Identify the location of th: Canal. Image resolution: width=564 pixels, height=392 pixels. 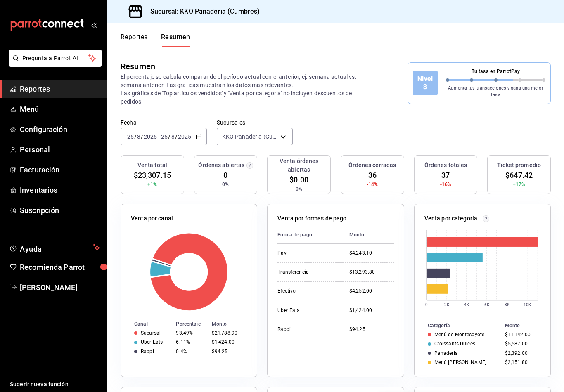
(146, 324).